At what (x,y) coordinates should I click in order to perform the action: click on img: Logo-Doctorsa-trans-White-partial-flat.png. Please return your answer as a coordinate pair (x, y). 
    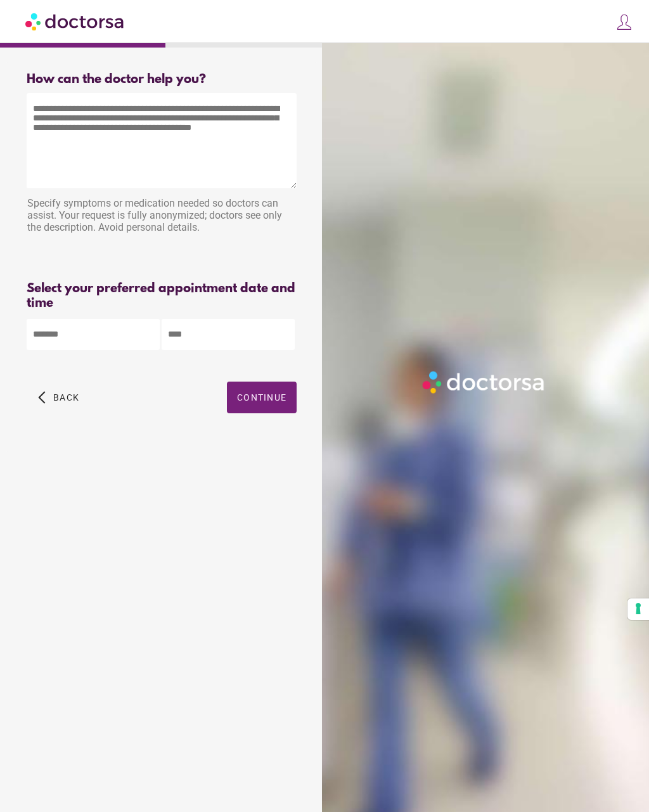
    Looking at the image, I should click on (483, 382).